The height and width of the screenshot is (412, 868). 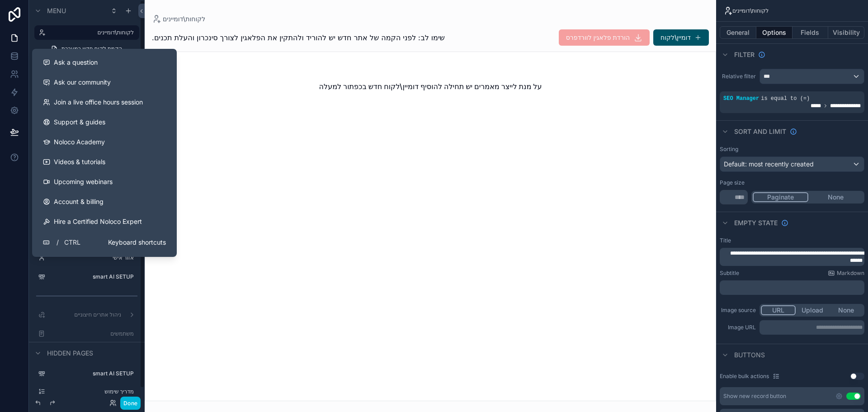 What do you see at coordinates (85, 315) in the screenshot?
I see `a: ניהול אתרים חיצוניים` at bounding box center [85, 315].